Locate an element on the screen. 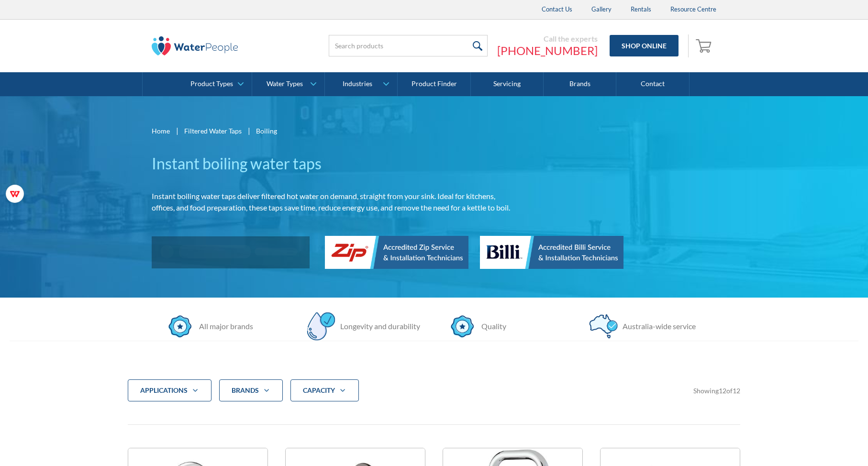 This screenshot has height=466, width=868. form: Filter 5 is located at coordinates (434, 399).